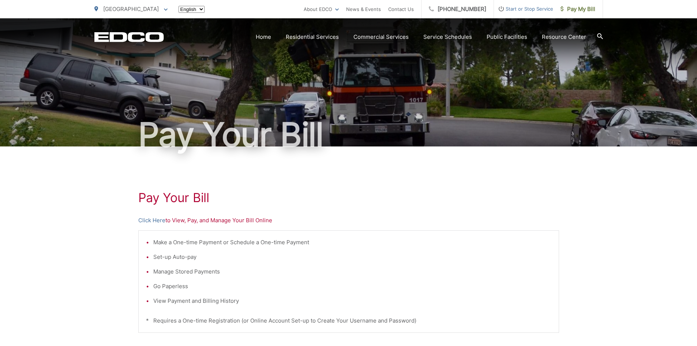 Image resolution: width=697 pixels, height=346 pixels. Describe the element at coordinates (577, 9) in the screenshot. I see `span: Pay My Bill` at that location.